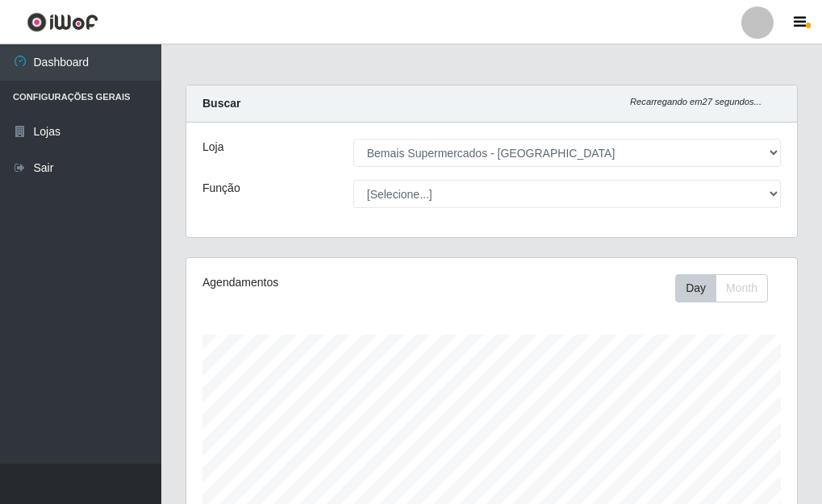 Image resolution: width=822 pixels, height=504 pixels. I want to click on div: First group, so click(722, 288).